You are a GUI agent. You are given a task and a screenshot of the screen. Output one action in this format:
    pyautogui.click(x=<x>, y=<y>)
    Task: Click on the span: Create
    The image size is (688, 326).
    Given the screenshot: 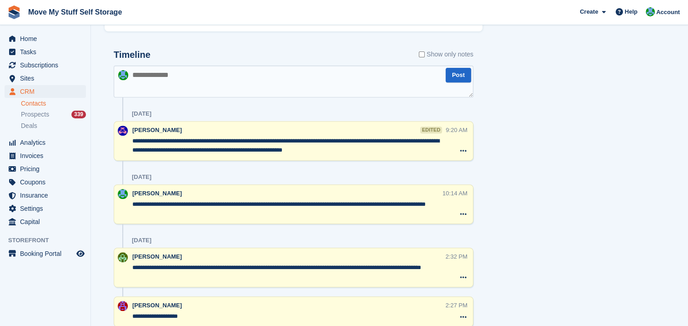 What is the action you would take?
    pyautogui.click(x=589, y=12)
    